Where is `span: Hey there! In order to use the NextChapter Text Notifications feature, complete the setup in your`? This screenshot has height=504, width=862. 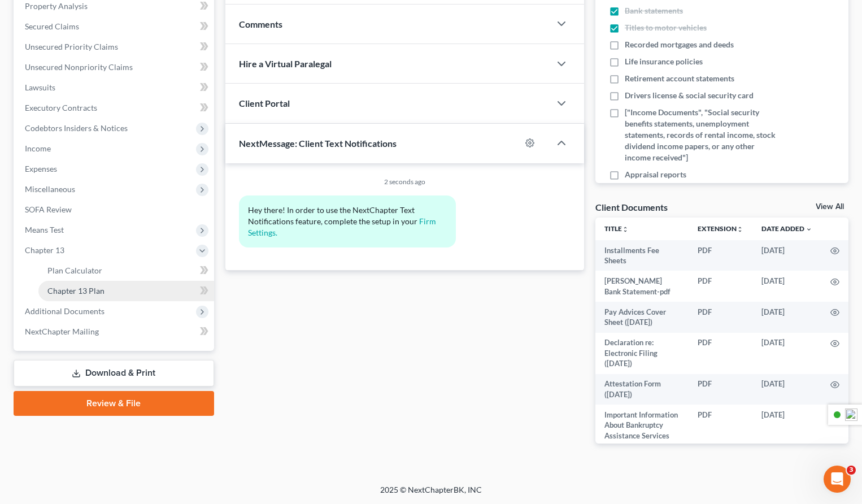 span: Hey there! In order to use the NextChapter Text Notifications feature, complete the setup in your is located at coordinates (333, 215).